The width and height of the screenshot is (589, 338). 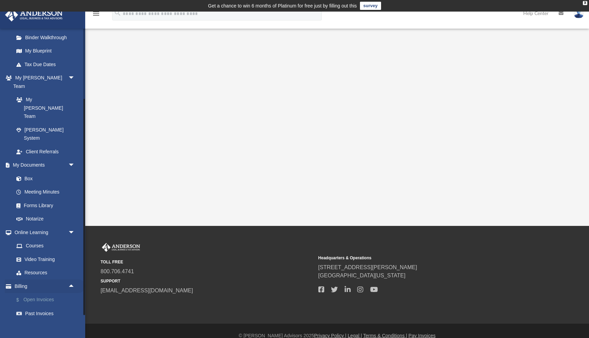 What do you see at coordinates (44, 206) in the screenshot?
I see `a: Forms Library` at bounding box center [44, 206].